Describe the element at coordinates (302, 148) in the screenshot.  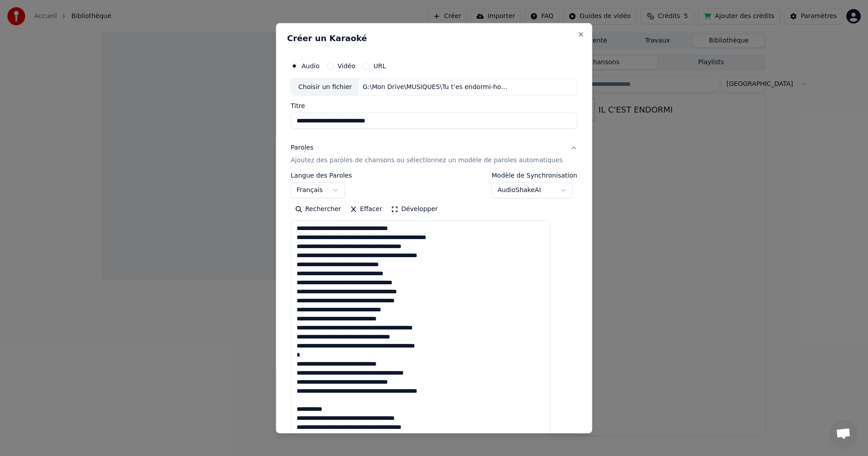
I see `div: Paroles` at that location.